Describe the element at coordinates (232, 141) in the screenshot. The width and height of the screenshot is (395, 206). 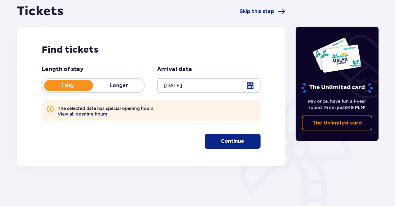
I see `button: Continue` at that location.